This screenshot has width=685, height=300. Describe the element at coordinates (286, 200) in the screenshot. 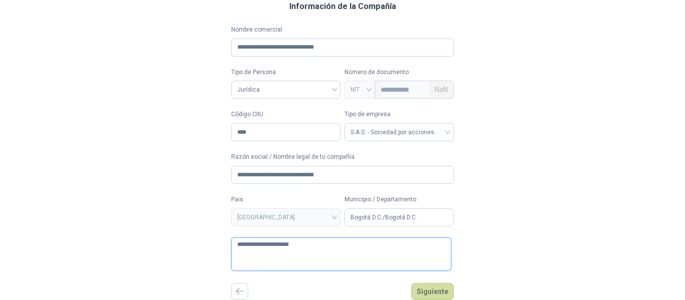

I see `label: Pais` at that location.